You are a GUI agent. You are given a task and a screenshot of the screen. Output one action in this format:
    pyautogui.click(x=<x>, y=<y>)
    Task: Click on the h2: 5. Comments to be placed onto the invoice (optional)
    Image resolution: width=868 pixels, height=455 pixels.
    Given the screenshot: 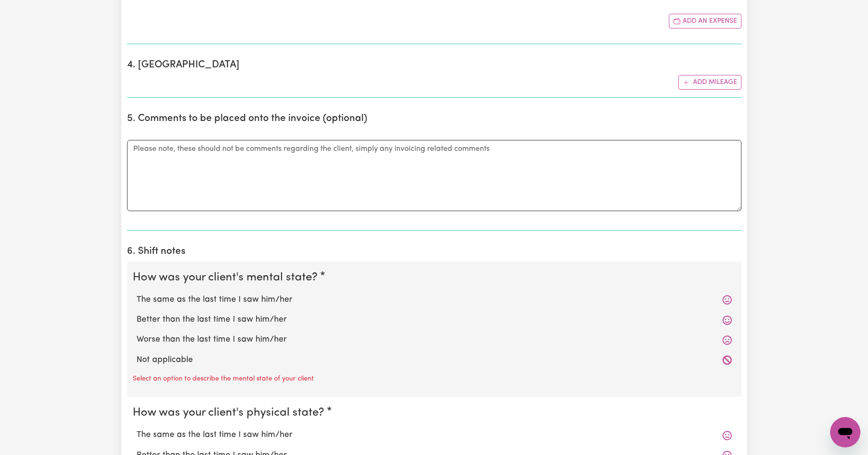 What is the action you would take?
    pyautogui.click(x=434, y=119)
    